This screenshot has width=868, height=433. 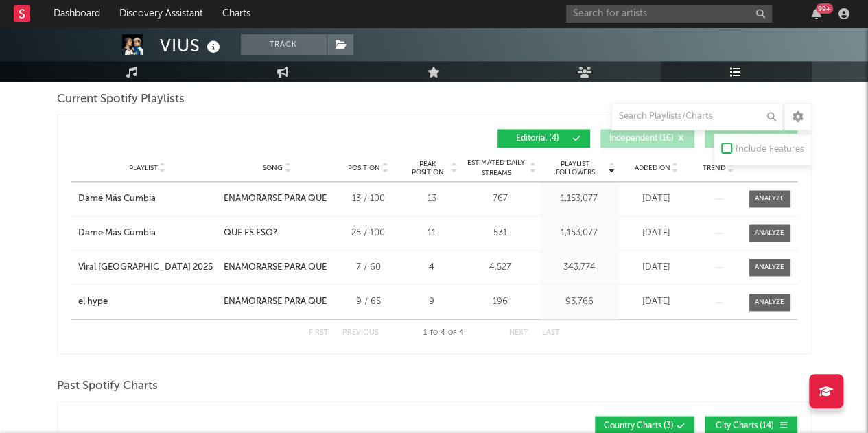 I want to click on span: Peak Position, so click(x=427, y=168).